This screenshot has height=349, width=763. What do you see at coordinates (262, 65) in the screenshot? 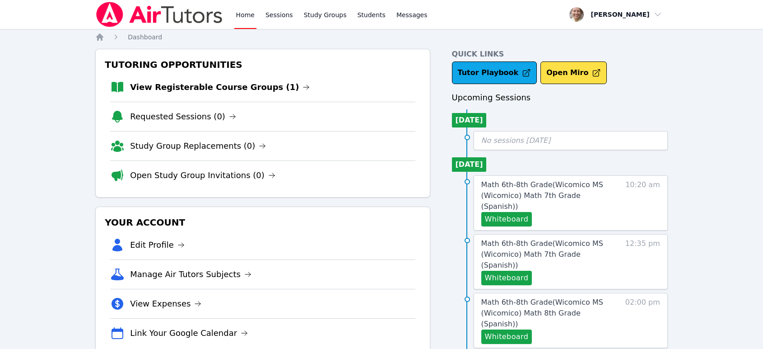
I see `h3: Tutoring Opportunities` at bounding box center [262, 65].